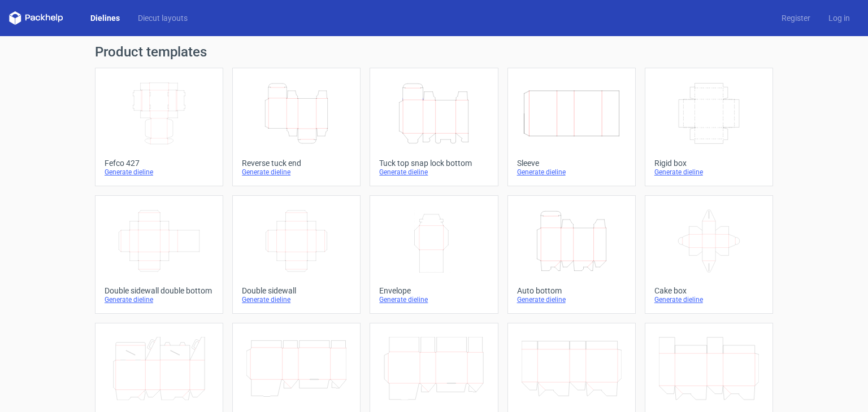  I want to click on a: Fefco 427Generate dieline, so click(158, 127).